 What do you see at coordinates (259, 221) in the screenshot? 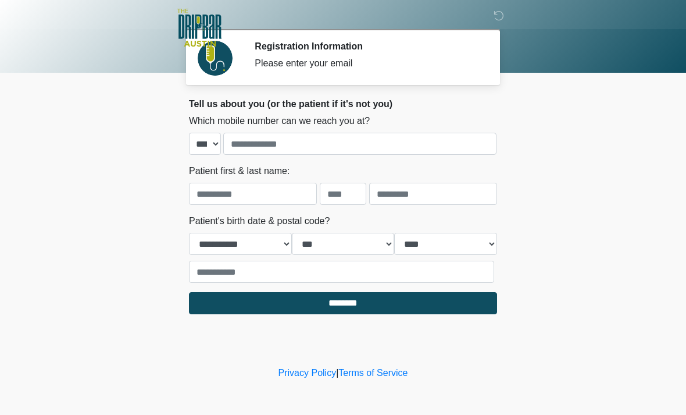
I see `label: Patient's birth date & postal code?` at bounding box center [259, 221].